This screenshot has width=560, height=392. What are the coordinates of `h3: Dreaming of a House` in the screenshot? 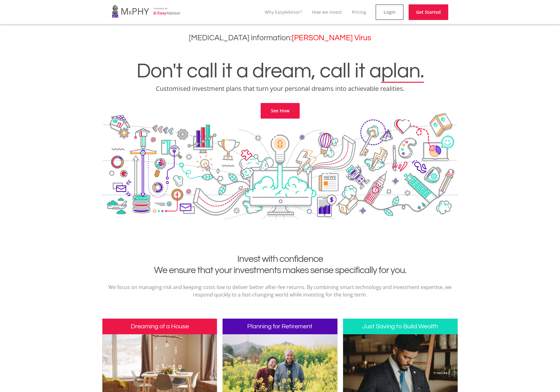 It's located at (159, 327).